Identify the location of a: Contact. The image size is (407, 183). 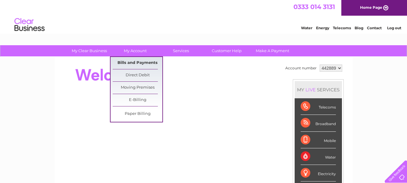
(374, 28).